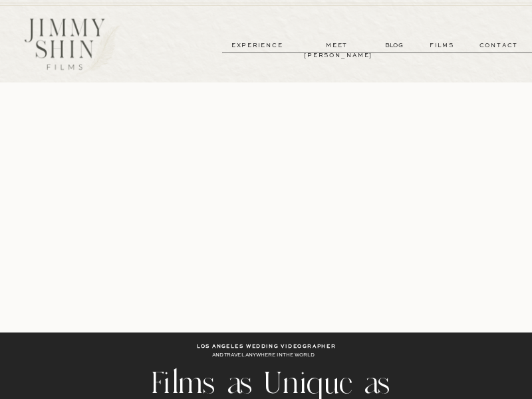 The width and height of the screenshot is (532, 399). Describe the element at coordinates (499, 45) in the screenshot. I see `p: contact` at that location.